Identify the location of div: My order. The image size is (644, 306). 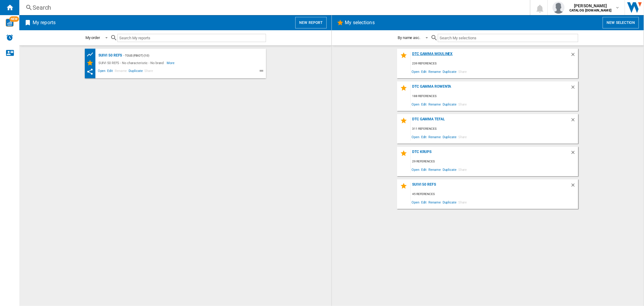
(93, 37).